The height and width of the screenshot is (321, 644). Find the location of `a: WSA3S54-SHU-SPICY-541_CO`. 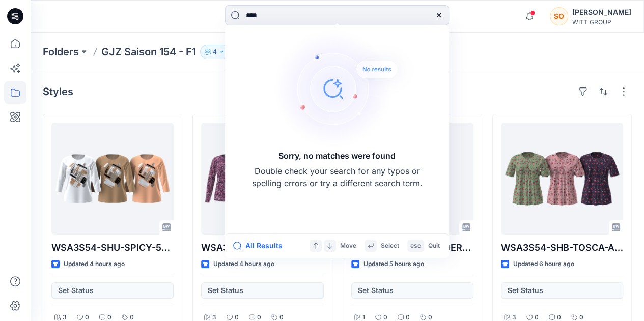

a: WSA3S54-SHU-SPICY-541_CO is located at coordinates (113, 178).